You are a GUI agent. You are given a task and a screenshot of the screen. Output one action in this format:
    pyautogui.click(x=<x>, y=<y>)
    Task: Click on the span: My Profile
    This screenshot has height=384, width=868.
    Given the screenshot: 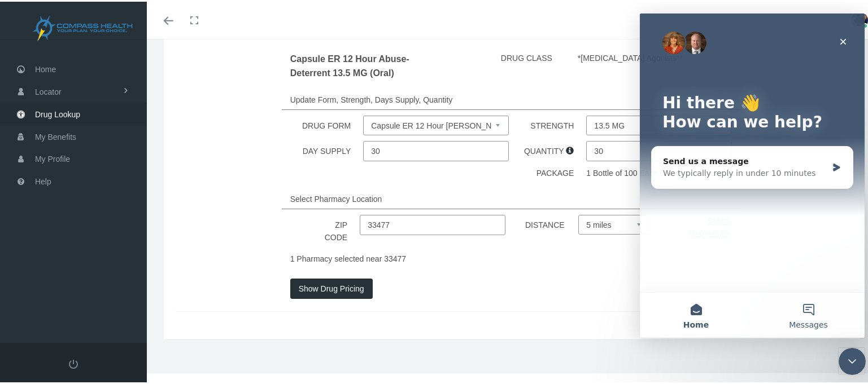 What is the action you would take?
    pyautogui.click(x=53, y=158)
    